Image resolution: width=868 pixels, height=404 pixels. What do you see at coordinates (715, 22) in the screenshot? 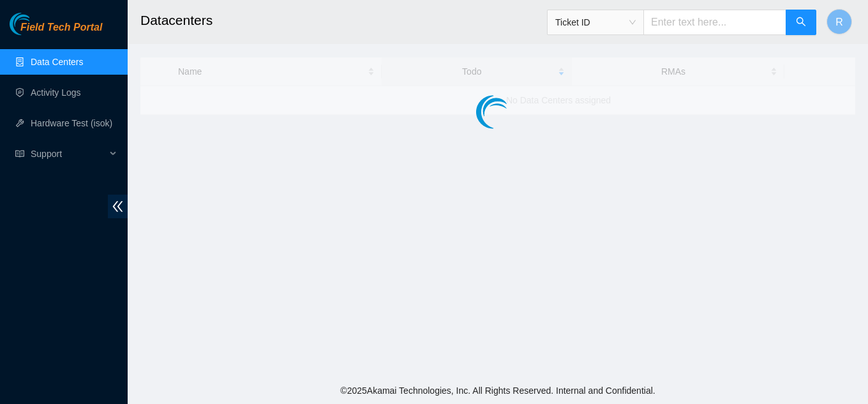
I see `input: Enter text here...` at bounding box center [715, 22].